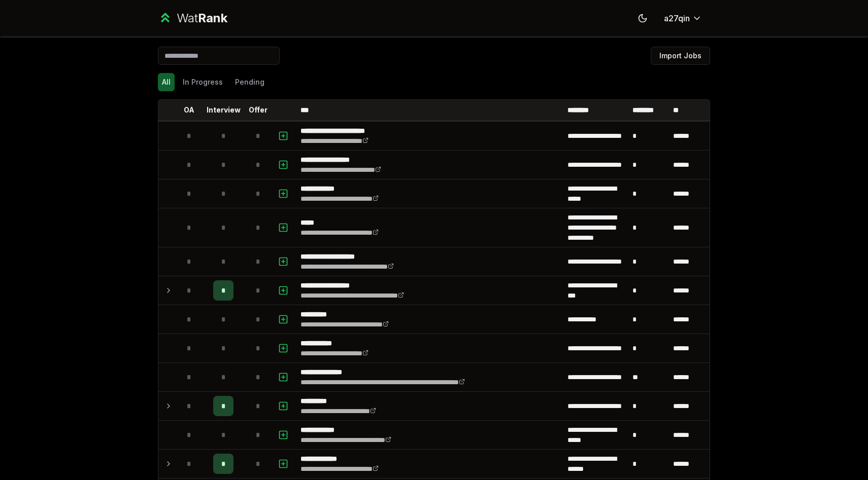 The height and width of the screenshot is (480, 868). What do you see at coordinates (166, 82) in the screenshot?
I see `button: All` at bounding box center [166, 82].